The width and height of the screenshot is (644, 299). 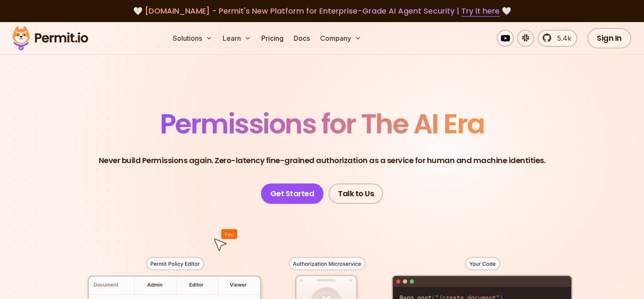 What do you see at coordinates (273, 38) in the screenshot?
I see `a: Pricing` at bounding box center [273, 38].